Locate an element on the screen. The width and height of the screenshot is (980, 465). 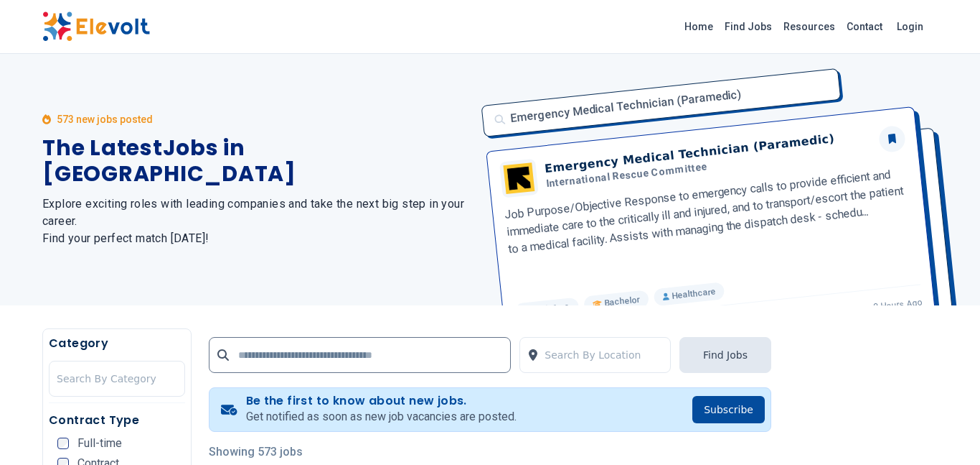
p: Showing 573 jobs is located at coordinates (490, 452).